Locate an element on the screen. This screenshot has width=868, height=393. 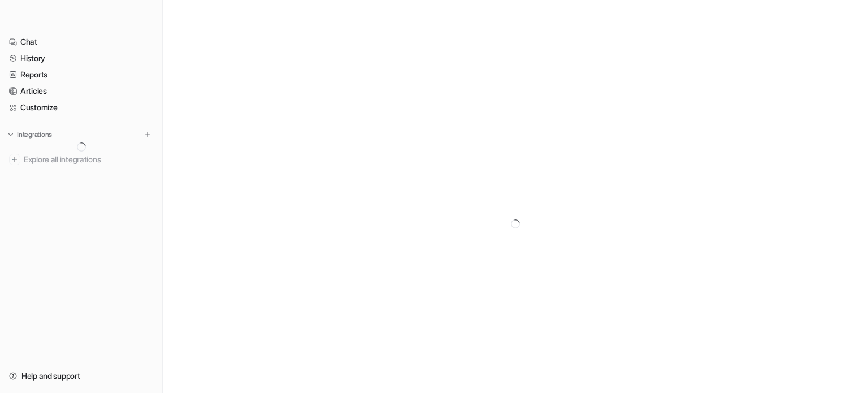
img: explore all integrations is located at coordinates (15, 159).